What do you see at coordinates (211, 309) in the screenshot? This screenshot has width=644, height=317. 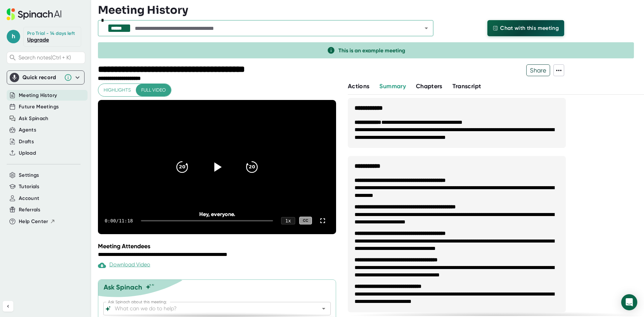 I see `input: What can we do to help?` at bounding box center [211, 309].